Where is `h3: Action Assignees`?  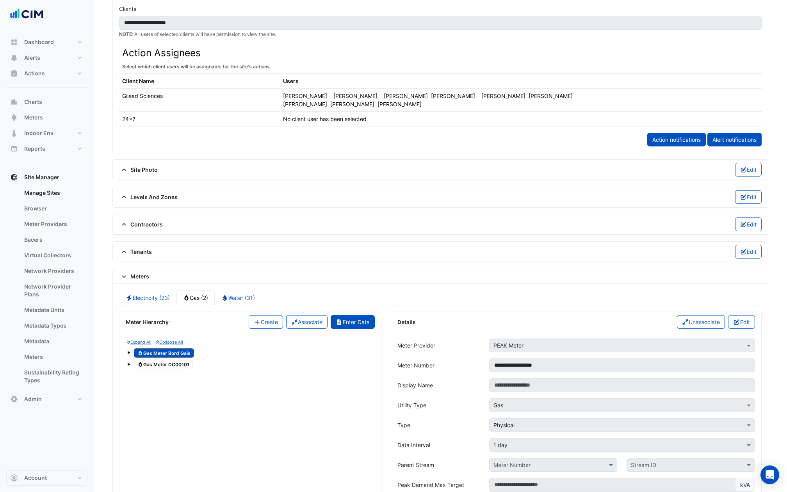 h3: Action Assignees is located at coordinates (440, 53).